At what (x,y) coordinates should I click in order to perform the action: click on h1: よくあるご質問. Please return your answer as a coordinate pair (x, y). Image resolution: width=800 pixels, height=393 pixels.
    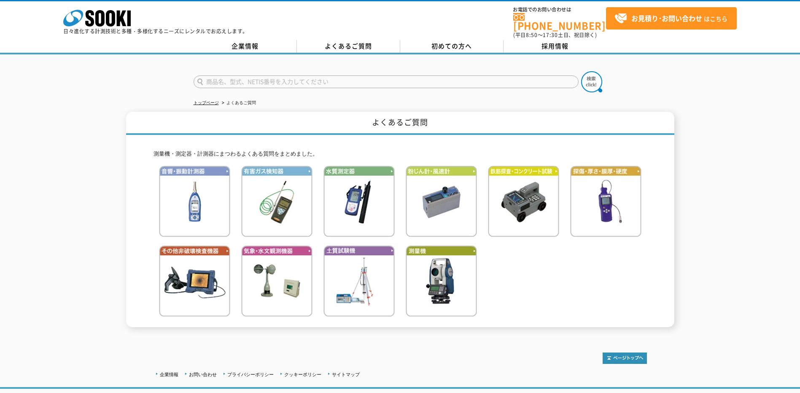
    Looking at the image, I should click on (400, 123).